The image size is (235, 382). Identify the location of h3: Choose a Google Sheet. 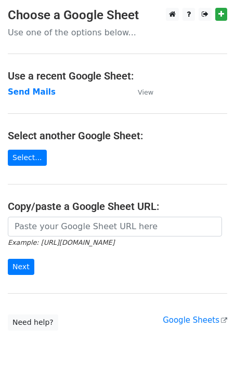
(117, 15).